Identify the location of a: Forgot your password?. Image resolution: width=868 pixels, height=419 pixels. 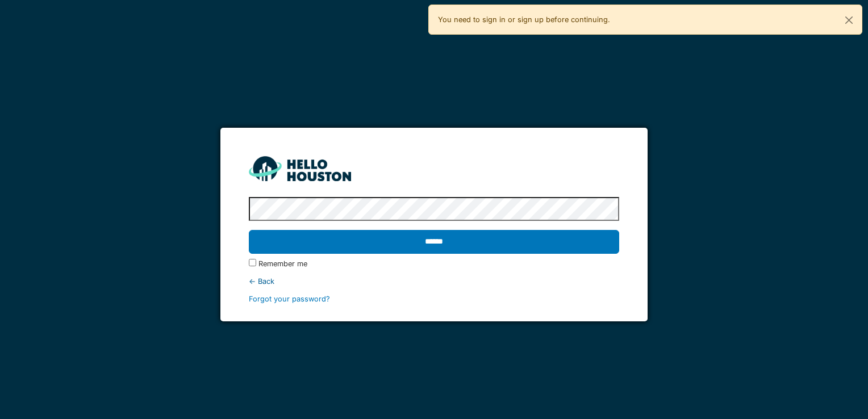
(289, 299).